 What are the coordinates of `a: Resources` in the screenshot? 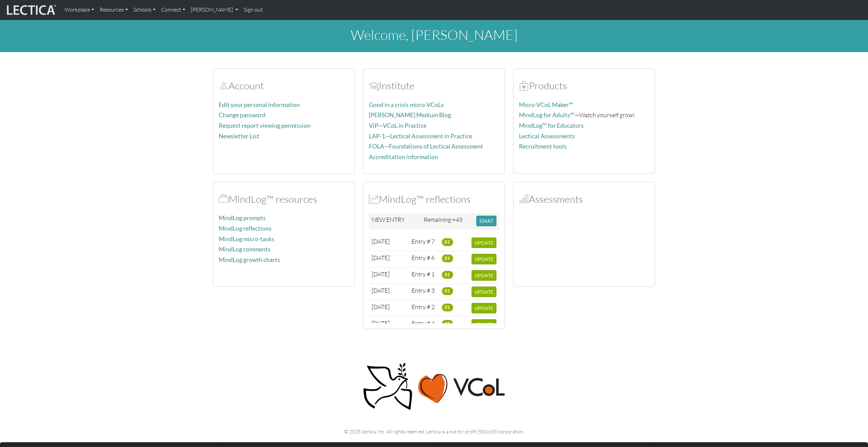 It's located at (114, 10).